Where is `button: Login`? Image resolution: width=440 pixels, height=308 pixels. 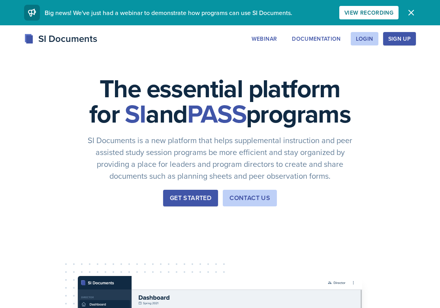
button: Login is located at coordinates (365, 39).